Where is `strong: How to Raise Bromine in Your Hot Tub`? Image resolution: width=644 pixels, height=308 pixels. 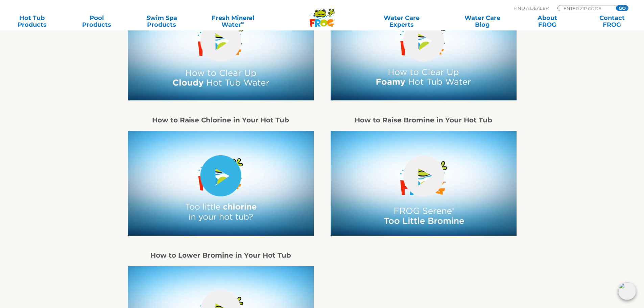 strong: How to Raise Bromine in Your Hot Tub is located at coordinates (423, 120).